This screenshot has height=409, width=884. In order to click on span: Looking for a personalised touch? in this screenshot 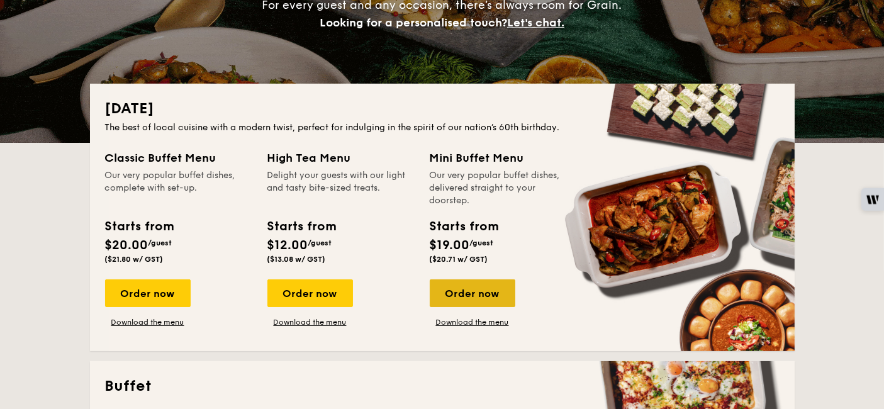, I will do `click(413, 23)`.